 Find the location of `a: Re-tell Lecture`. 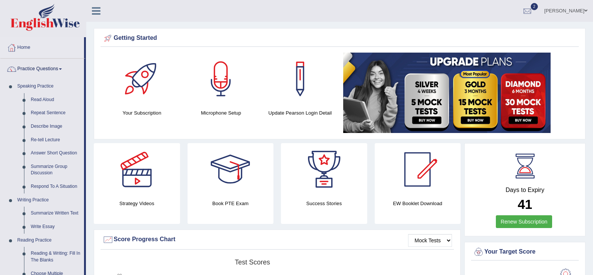

a: Re-tell Lecture is located at coordinates (56, 140).